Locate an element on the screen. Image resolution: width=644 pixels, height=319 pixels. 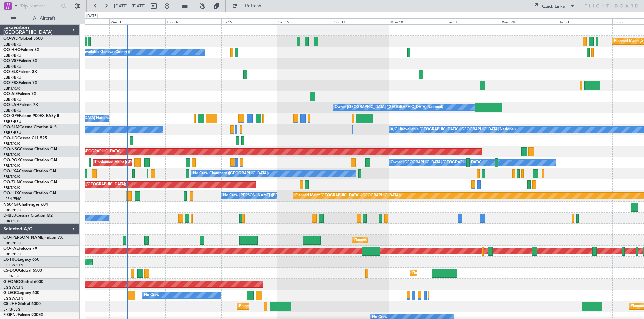
span: OO-ELK is located at coordinates (11, 72).